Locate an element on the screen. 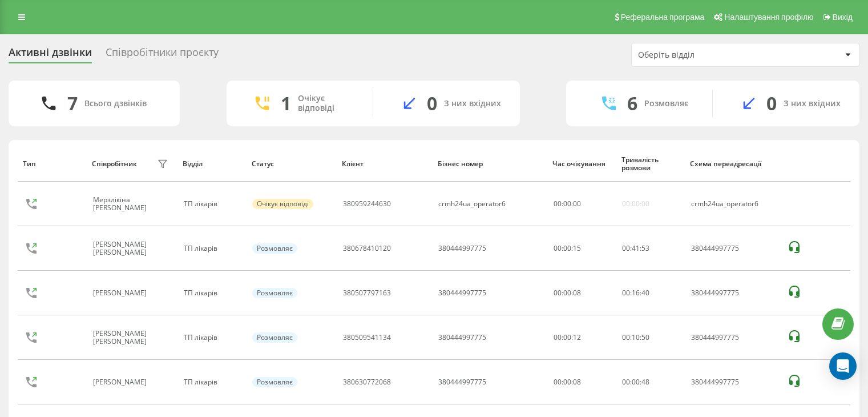 The height and width of the screenshot is (417, 868). div: Тривалість розмови is located at coordinates (650, 164).